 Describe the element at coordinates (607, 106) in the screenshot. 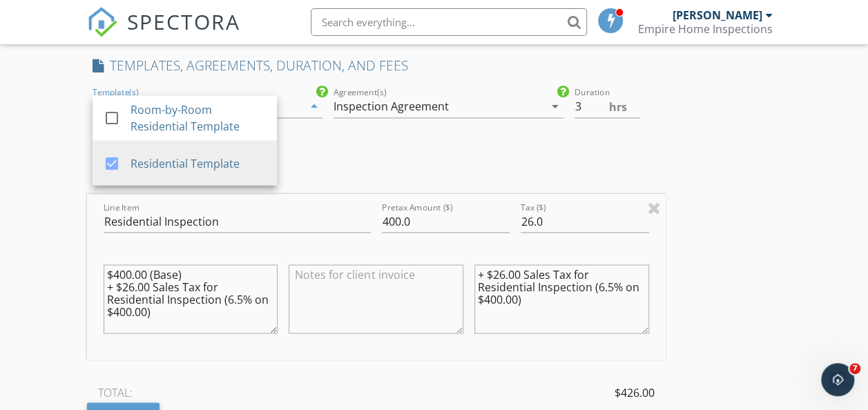

I see `input: 0.0` at that location.